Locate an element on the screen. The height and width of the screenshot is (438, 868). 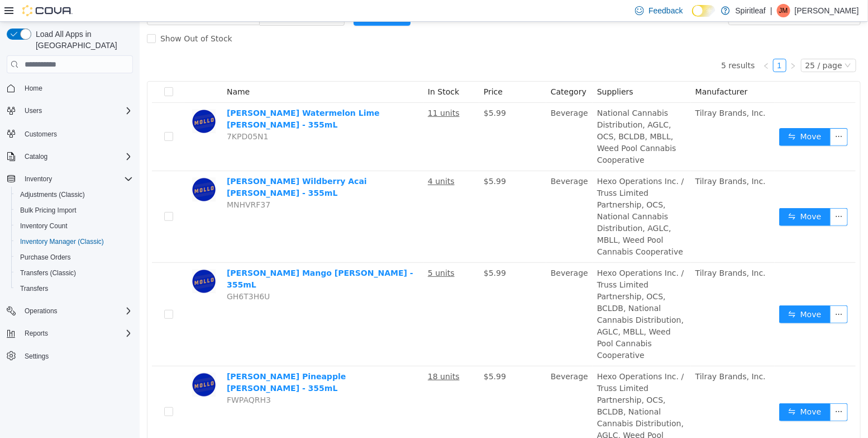
a: Adjustments (Classic) is located at coordinates (52, 195).